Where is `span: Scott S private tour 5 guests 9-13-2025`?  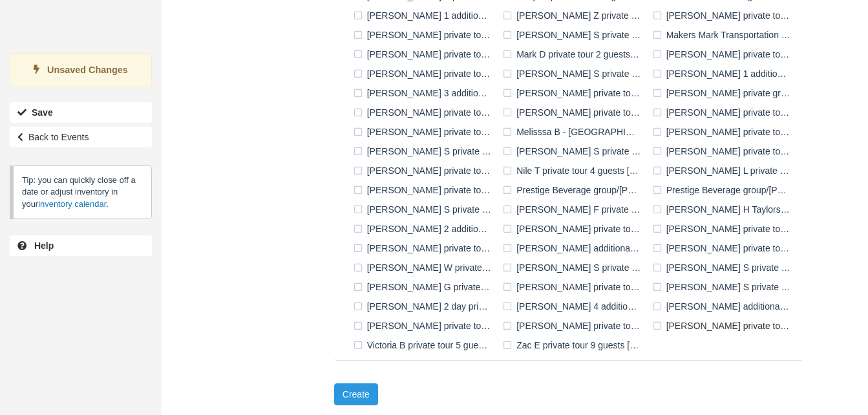
span: Scott S private tour 5 guests 9-13-2025 is located at coordinates (574, 267).